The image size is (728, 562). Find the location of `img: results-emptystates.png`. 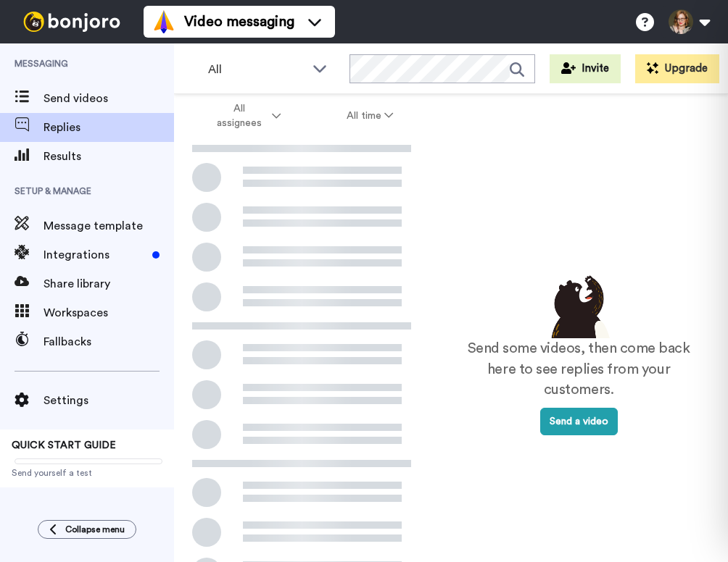

img: results-emptystates.png is located at coordinates (579, 305).